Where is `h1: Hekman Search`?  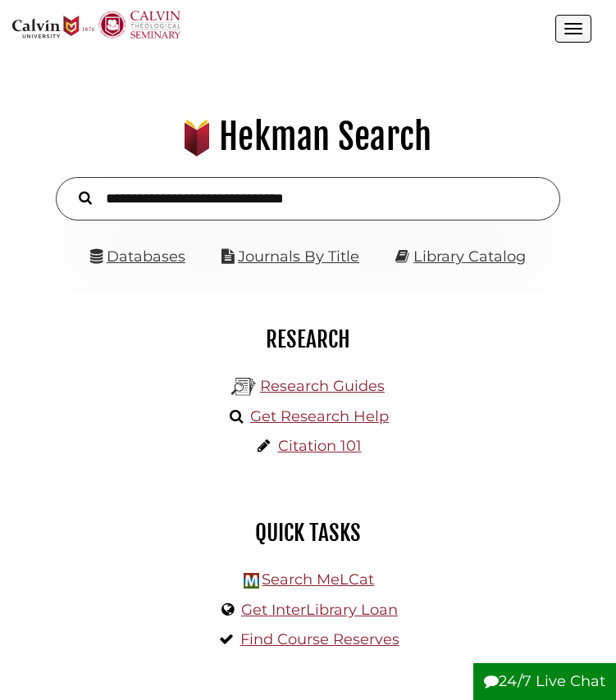
h1: Hekman Search is located at coordinates (308, 137).